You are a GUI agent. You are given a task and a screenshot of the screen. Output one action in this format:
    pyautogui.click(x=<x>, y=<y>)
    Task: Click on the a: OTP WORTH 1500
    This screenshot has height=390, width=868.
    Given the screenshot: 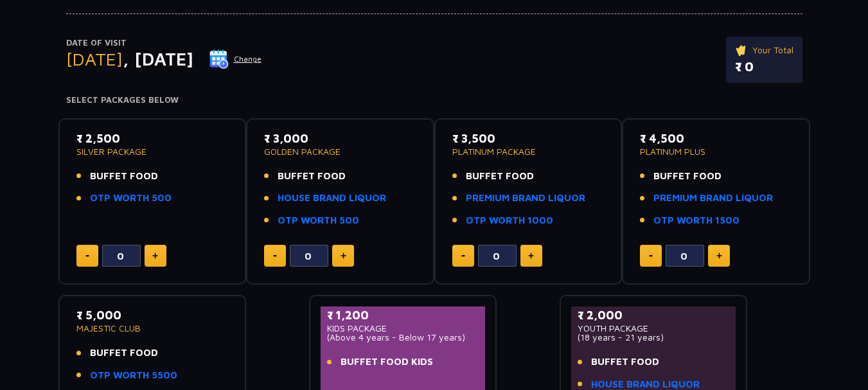 What is the action you would take?
    pyautogui.click(x=697, y=220)
    